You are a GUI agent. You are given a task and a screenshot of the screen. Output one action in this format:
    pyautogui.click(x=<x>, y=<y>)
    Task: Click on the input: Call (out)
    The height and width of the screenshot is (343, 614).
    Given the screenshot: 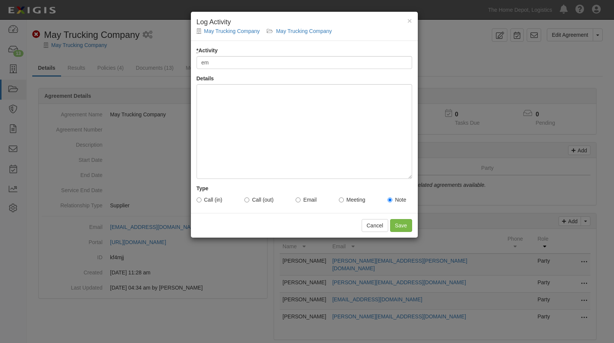 What is the action you would take?
    pyautogui.click(x=247, y=200)
    